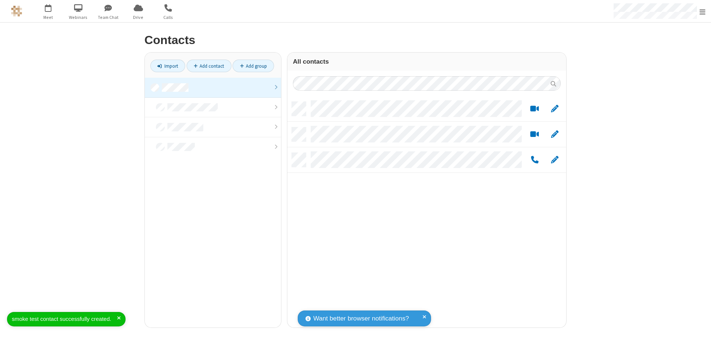 This screenshot has height=339, width=711. What do you see at coordinates (138, 17) in the screenshot?
I see `span: Drive` at bounding box center [138, 17].